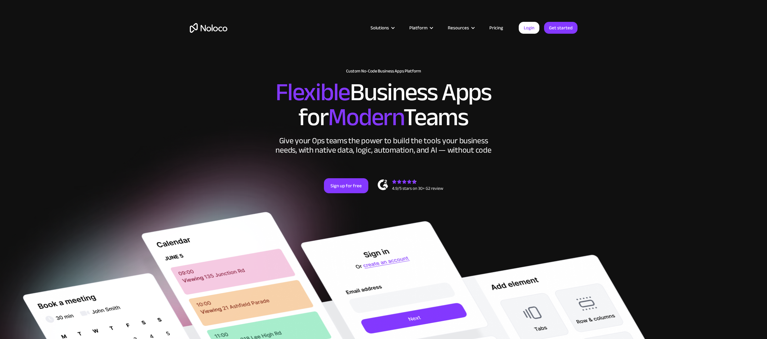  I want to click on span: Flexible, so click(313, 92).